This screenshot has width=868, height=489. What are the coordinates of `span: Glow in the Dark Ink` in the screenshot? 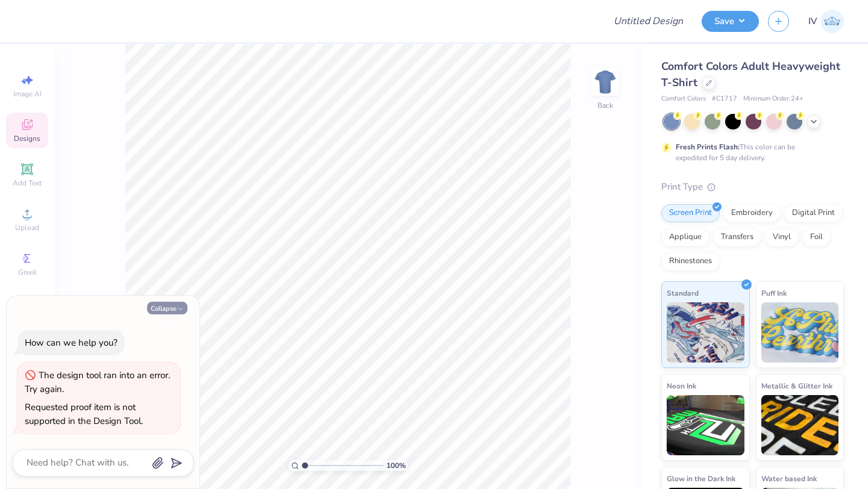 It's located at (701, 478).